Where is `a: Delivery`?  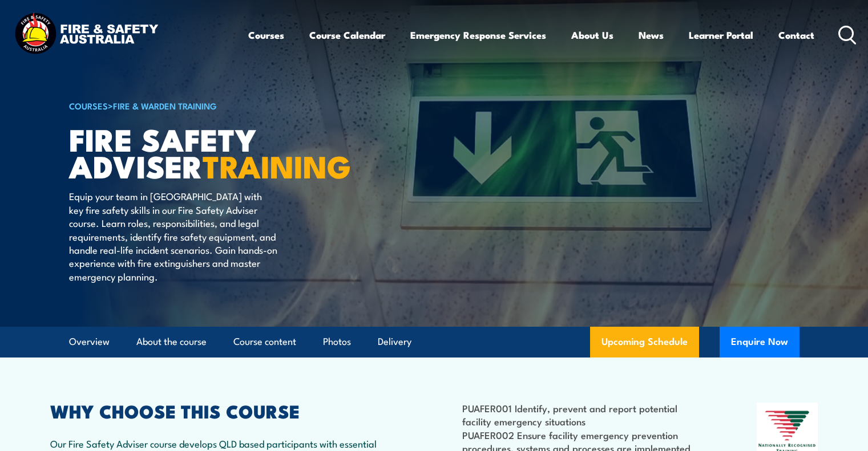
a: Delivery is located at coordinates (394, 342).